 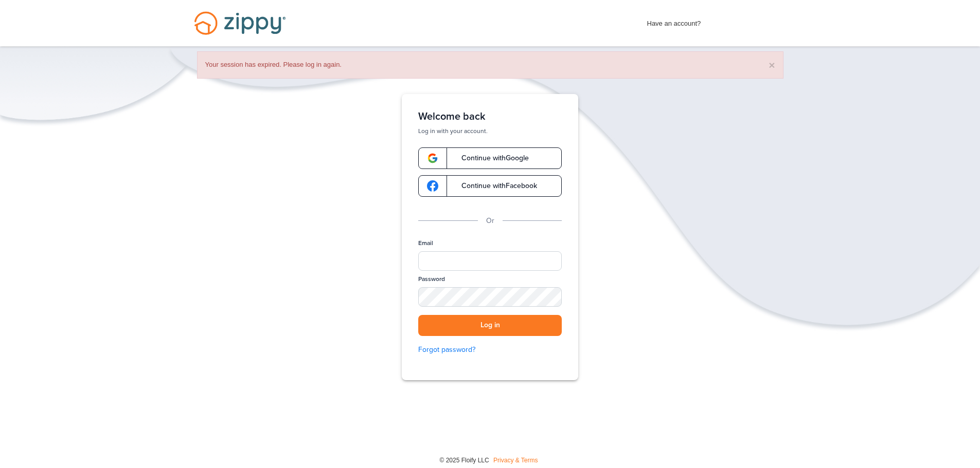 What do you see at coordinates (515, 460) in the screenshot?
I see `a: Privacy & Terms` at bounding box center [515, 460].